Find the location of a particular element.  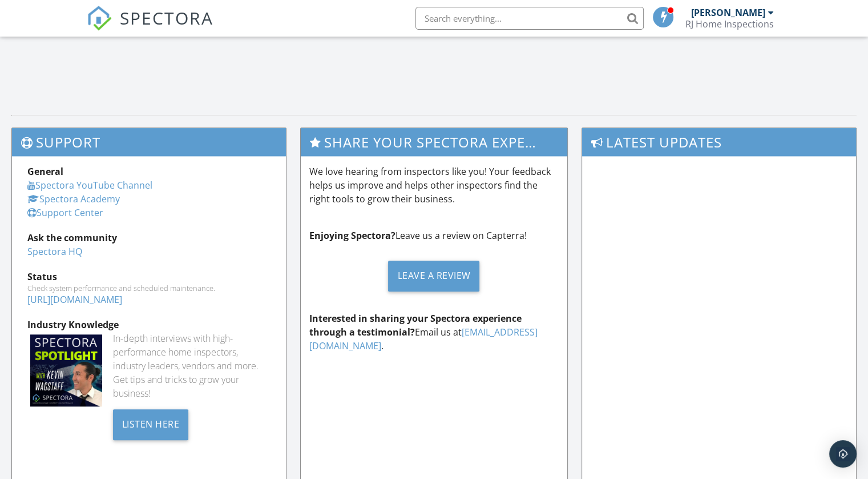

div: Ask the community is located at coordinates (149, 238).